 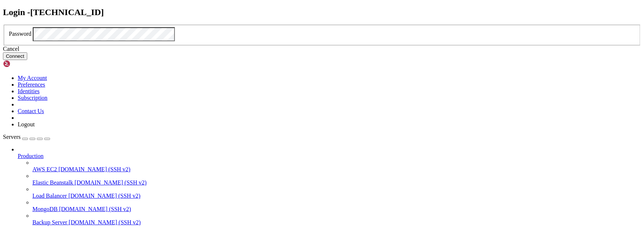 What do you see at coordinates (30, 155) in the screenshot?
I see `span: Production` at bounding box center [30, 155].